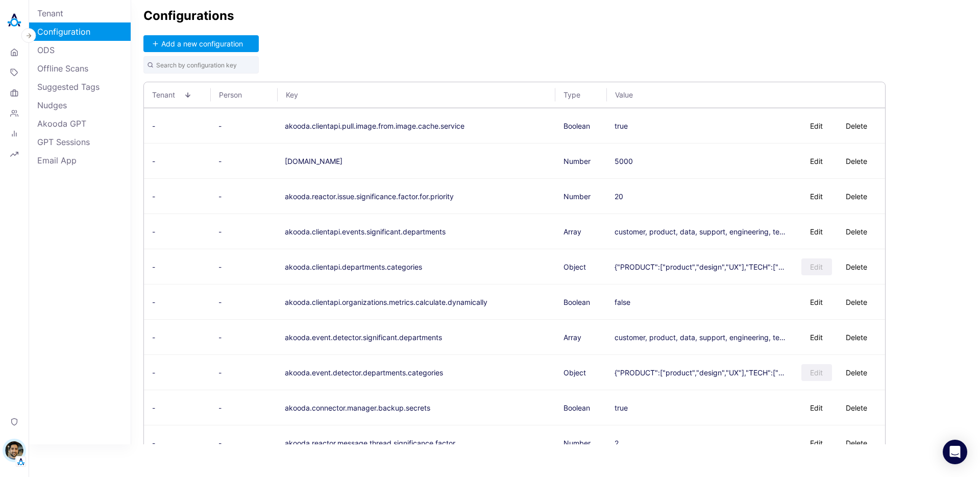  What do you see at coordinates (555, 15) in the screenshot?
I see `h2: Configurations` at bounding box center [555, 15].